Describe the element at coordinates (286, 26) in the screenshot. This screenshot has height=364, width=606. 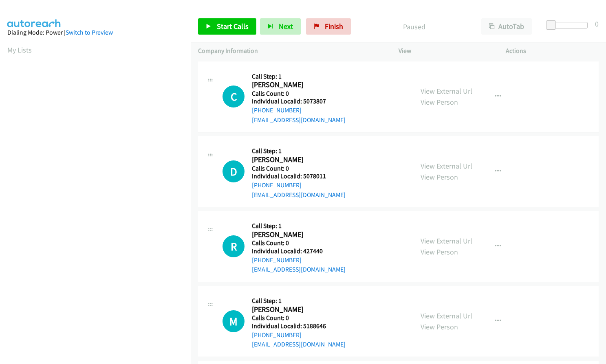
I see `span: Next` at that location.